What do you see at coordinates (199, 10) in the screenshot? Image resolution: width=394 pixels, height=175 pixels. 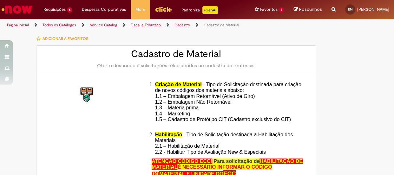 I see `div: Padroniza` at bounding box center [199, 10].